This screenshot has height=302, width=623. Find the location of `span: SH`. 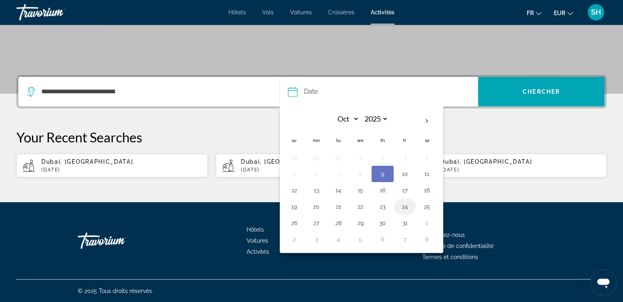

span: SH is located at coordinates (596, 12).